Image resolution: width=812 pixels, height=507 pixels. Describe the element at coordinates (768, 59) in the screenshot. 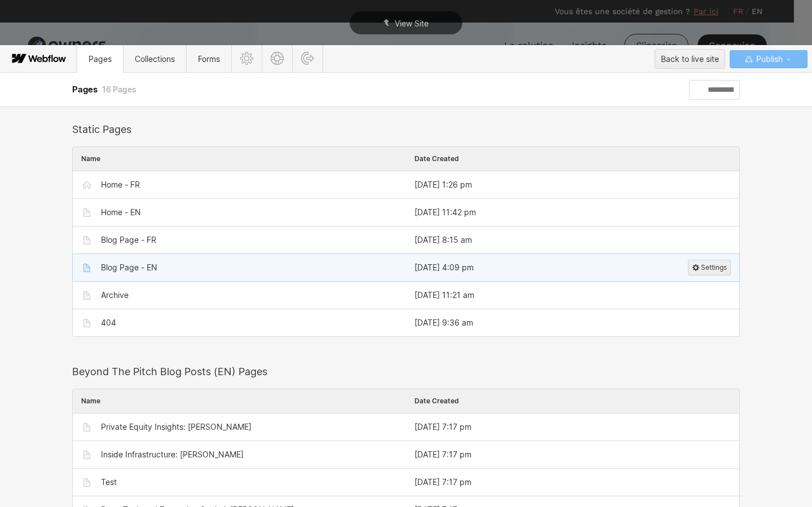

I see `span: Publish` at that location.